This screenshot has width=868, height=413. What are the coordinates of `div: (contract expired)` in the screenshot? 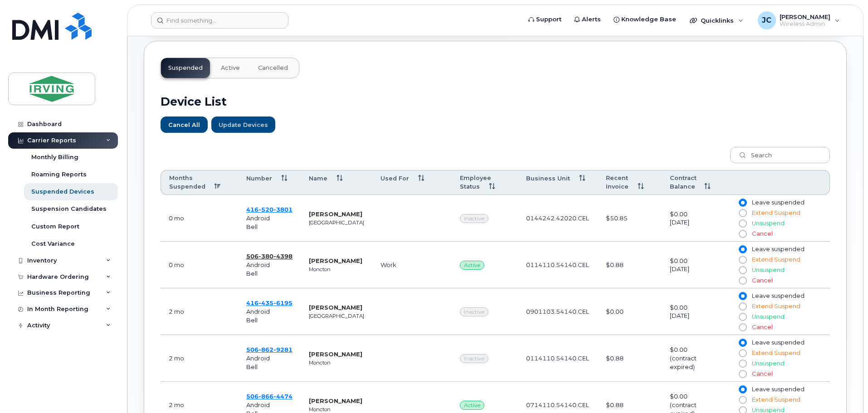 It's located at (696, 362).